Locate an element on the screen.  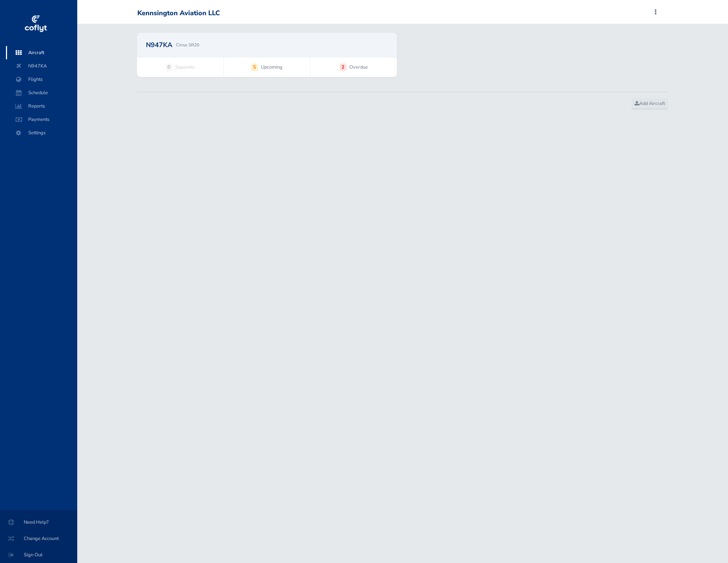
span: Squawks is located at coordinates (185, 67).